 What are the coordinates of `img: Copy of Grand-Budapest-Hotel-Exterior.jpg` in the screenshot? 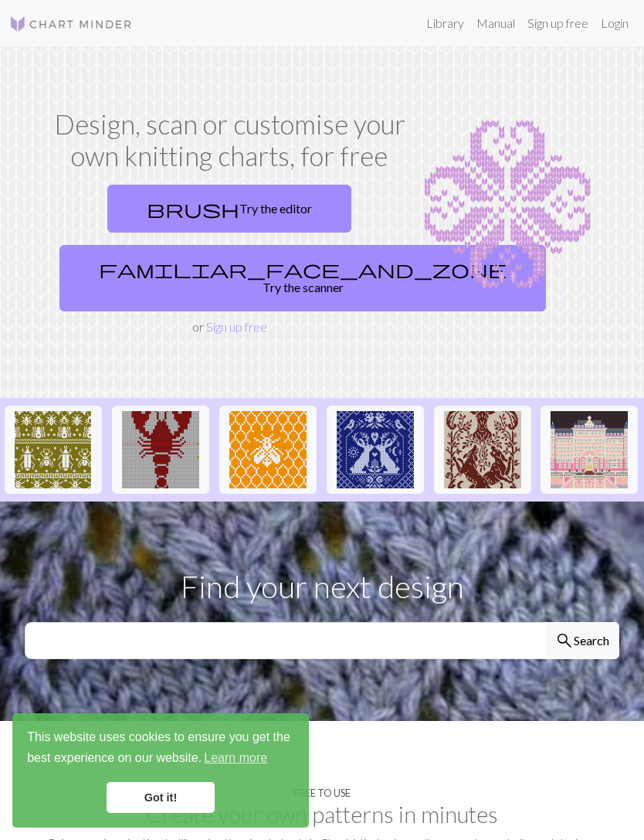 It's located at (590, 450).